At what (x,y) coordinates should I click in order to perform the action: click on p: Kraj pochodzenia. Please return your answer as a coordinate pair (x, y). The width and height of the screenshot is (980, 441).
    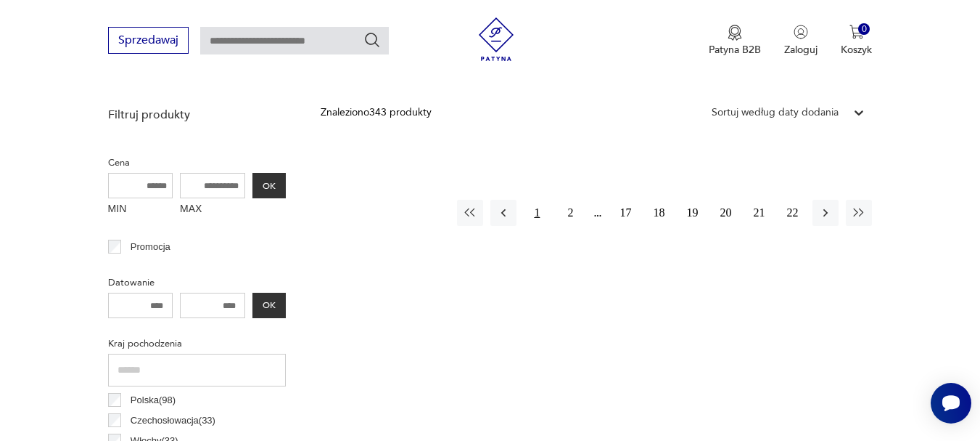
    Looking at the image, I should click on (196, 344).